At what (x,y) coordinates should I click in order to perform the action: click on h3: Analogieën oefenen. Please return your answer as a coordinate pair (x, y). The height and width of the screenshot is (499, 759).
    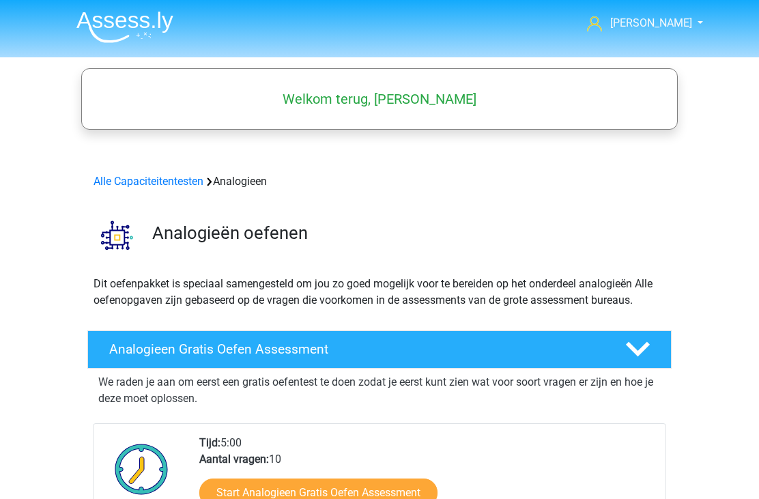
    Looking at the image, I should click on (406, 233).